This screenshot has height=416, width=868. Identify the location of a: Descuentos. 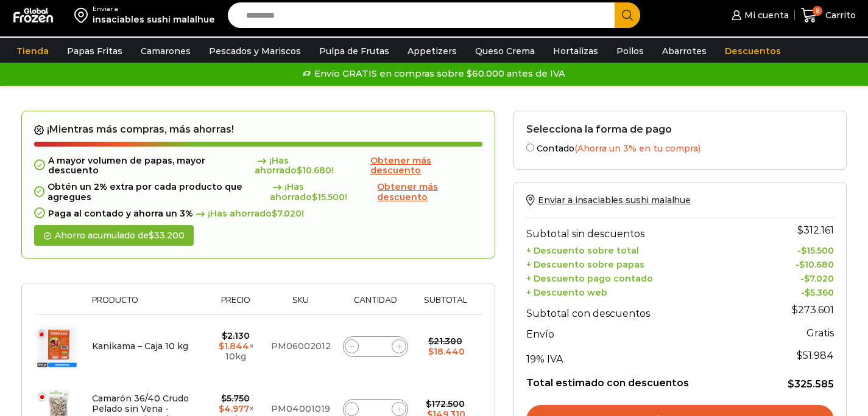
(753, 52).